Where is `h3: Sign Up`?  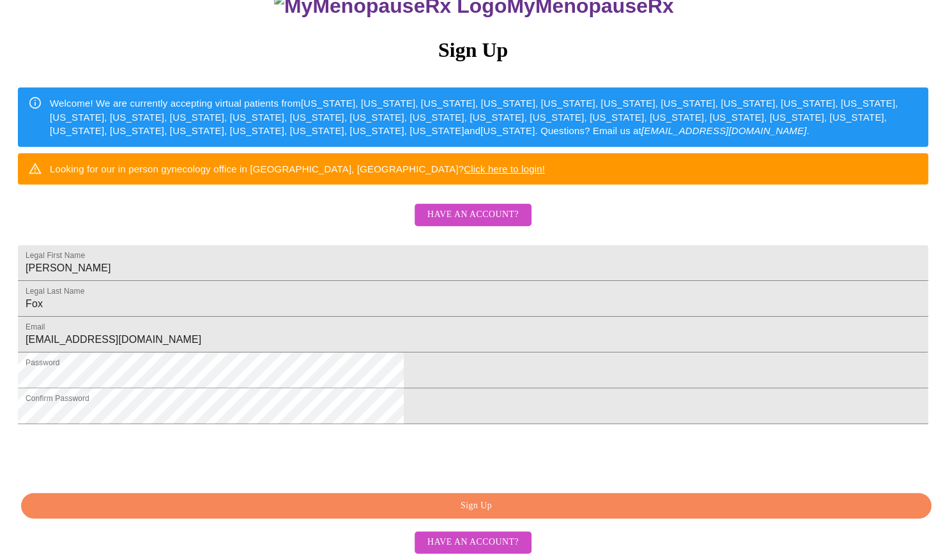 h3: Sign Up is located at coordinates (473, 50).